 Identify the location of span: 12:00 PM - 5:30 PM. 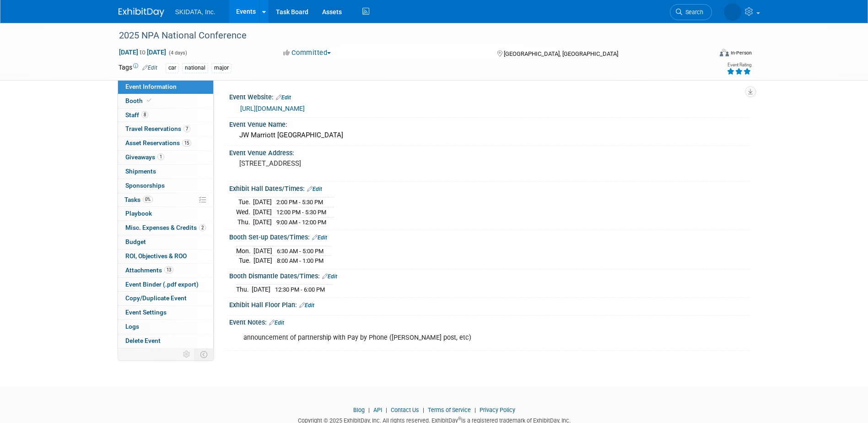
(301, 212).